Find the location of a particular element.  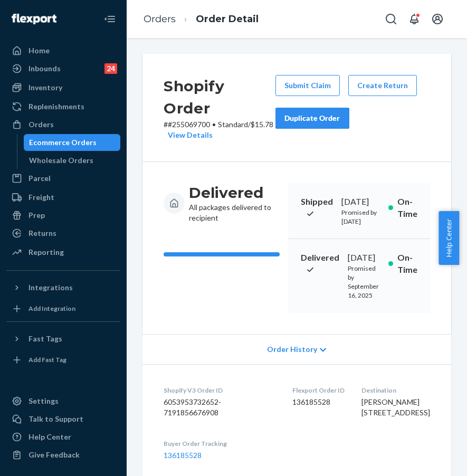

div: Prep is located at coordinates (36, 215).